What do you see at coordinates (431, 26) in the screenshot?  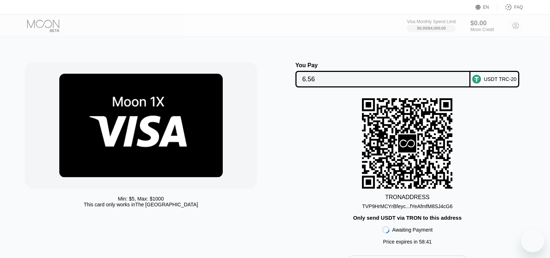 I see `div: Visa Monthly Spend Limit$0.00/$4,000.00` at bounding box center [431, 26].